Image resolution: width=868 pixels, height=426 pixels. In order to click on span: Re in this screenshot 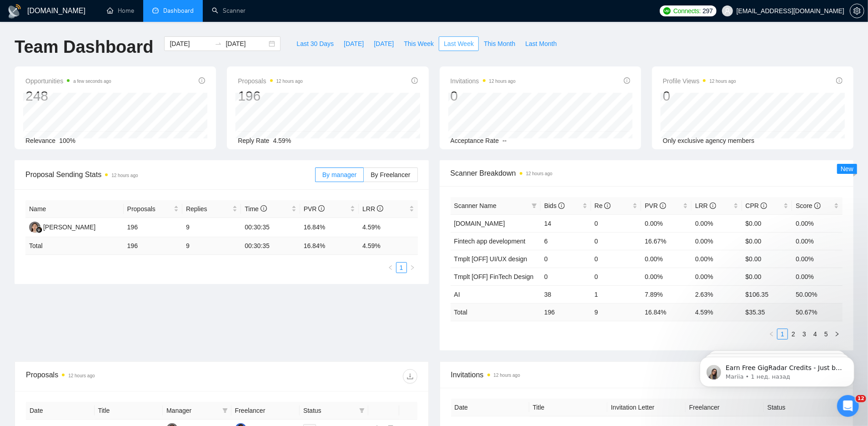, I will do `click(603, 206)`.